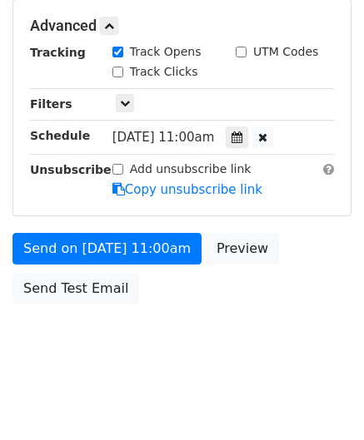 This screenshot has width=364, height=440. I want to click on label: UTM Codes, so click(285, 52).